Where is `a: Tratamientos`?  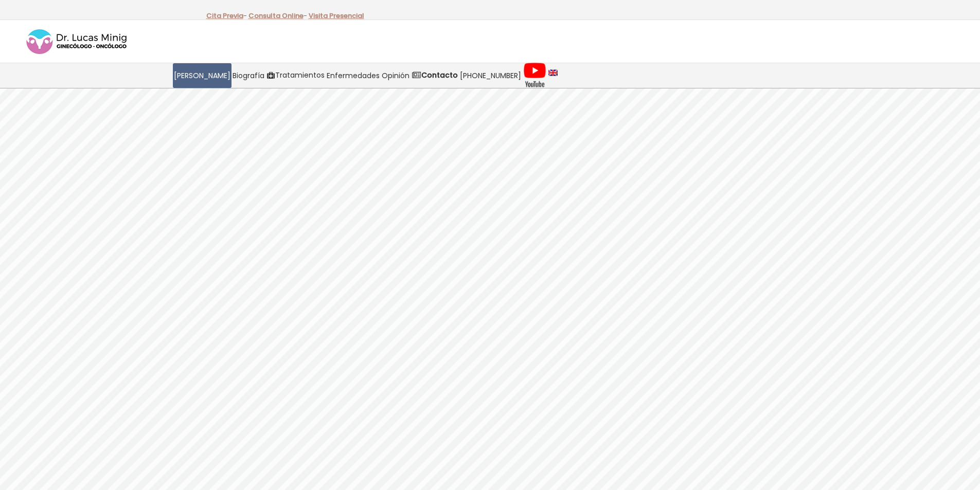 a: Tratamientos is located at coordinates (295, 75).